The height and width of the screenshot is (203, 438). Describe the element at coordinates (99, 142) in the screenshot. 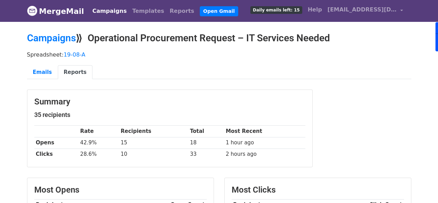

I see `td: 42.9%` at that location.